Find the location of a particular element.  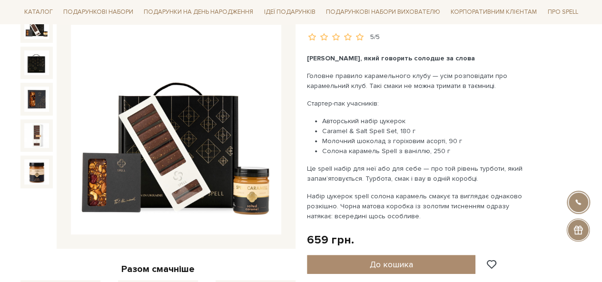

p: Стартер-пак учасників: is located at coordinates (418, 103).